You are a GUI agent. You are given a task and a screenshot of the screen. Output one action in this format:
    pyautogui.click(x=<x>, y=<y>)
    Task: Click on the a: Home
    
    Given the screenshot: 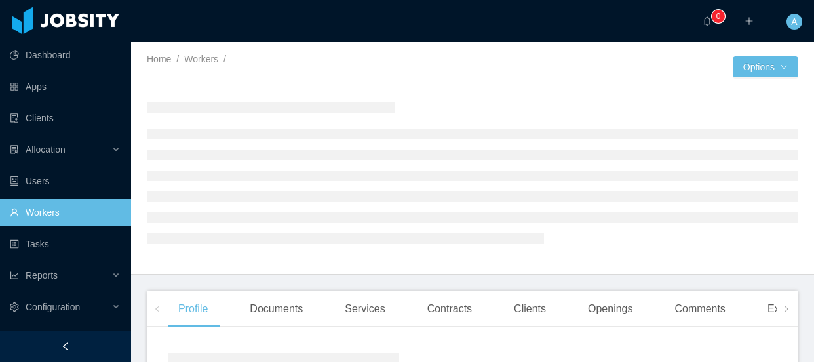 What is the action you would take?
    pyautogui.click(x=159, y=59)
    